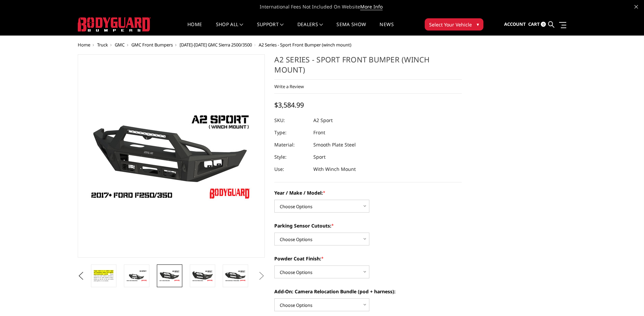 The width and height of the screenshot is (644, 316). What do you see at coordinates (270, 28) in the screenshot?
I see `a: Support` at bounding box center [270, 28].